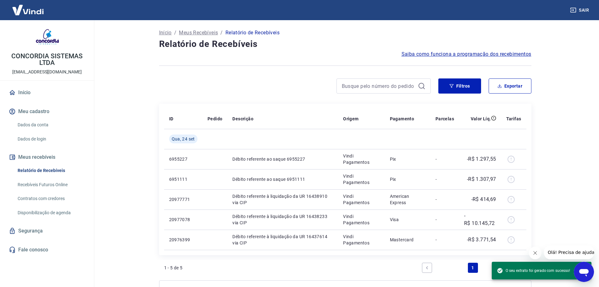 This screenshot has height=287, width=599. What do you see at coordinates (47, 38) in the screenshot?
I see `img: a68c8fd8-fab5-48c0-8bd6-9edace40e89e.jpeg` at bounding box center [47, 38].